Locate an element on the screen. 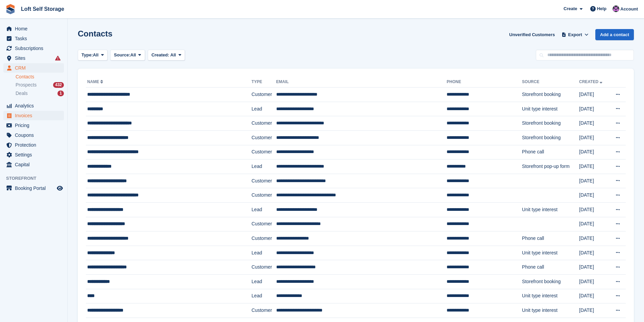  span: Source: is located at coordinates (122, 55).